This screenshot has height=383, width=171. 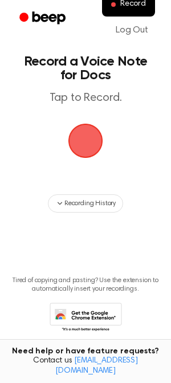 What do you see at coordinates (86, 141) in the screenshot?
I see `button: Beep Logo` at bounding box center [86, 141].